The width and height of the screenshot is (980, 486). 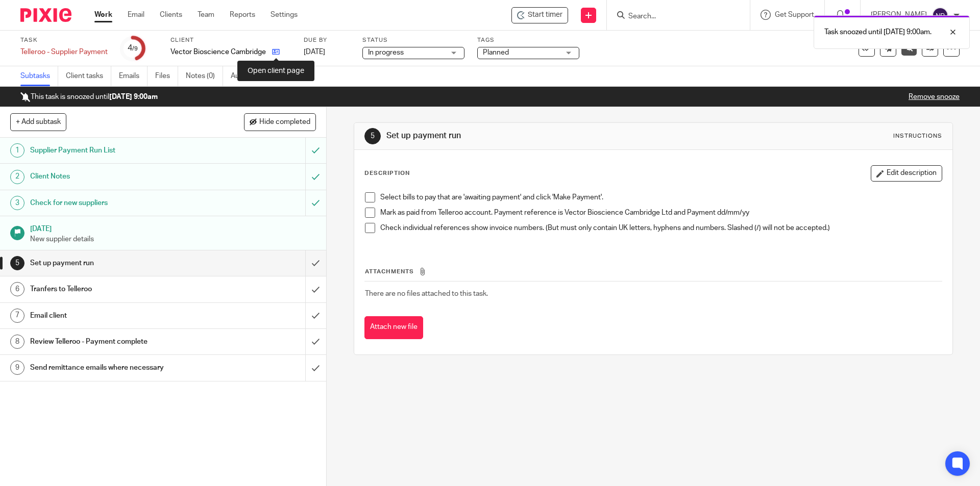 What do you see at coordinates (941, 15) in the screenshot?
I see `img: svg%3E` at bounding box center [941, 15].